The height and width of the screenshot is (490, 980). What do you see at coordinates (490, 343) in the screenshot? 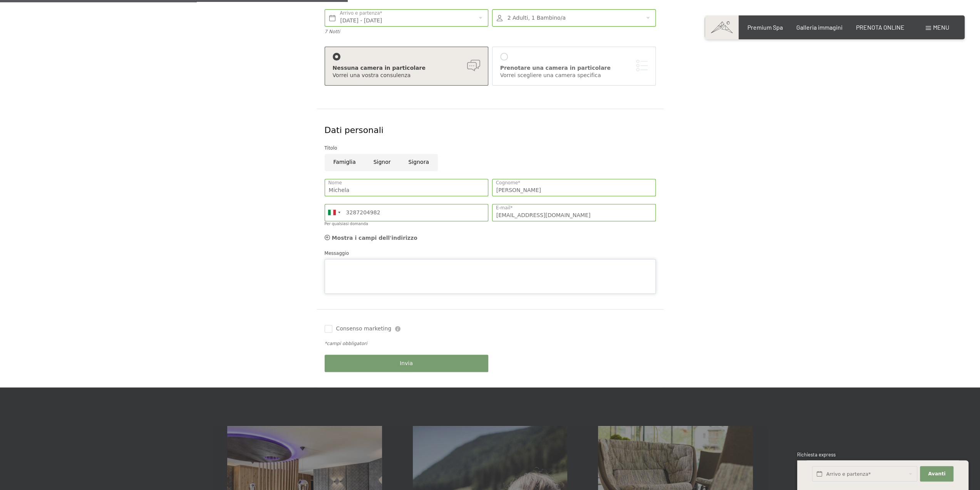
I see `div: *campi obbligatori` at bounding box center [490, 343].